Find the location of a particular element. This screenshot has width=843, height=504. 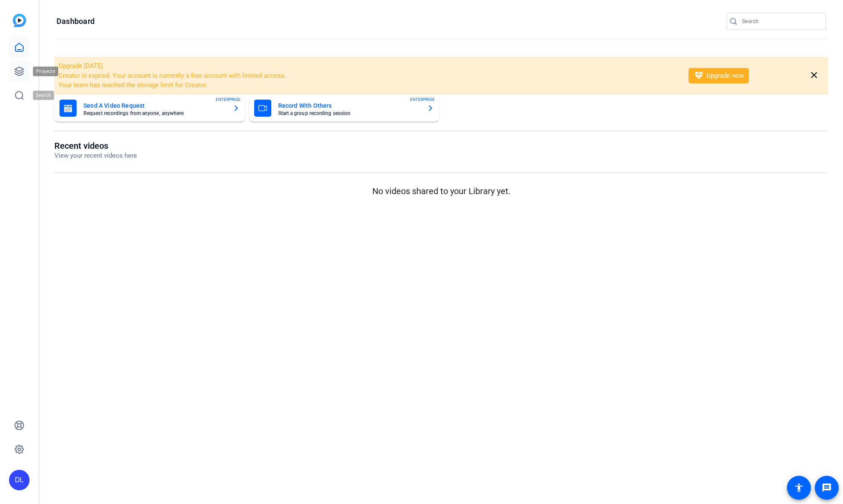

button: Record With OthersStart a group recording sessionENTERPRISE is located at coordinates (344, 108).